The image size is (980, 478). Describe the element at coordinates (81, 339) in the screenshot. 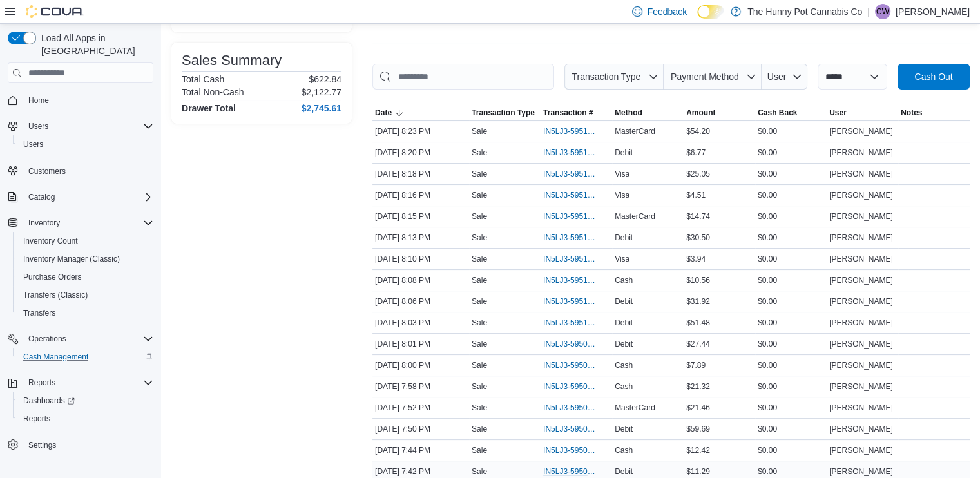

I see `button: Operations` at that location.